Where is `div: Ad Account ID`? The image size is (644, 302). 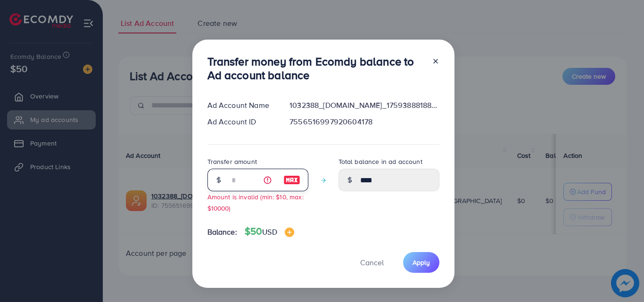 div: Ad Account ID is located at coordinates (241, 122).